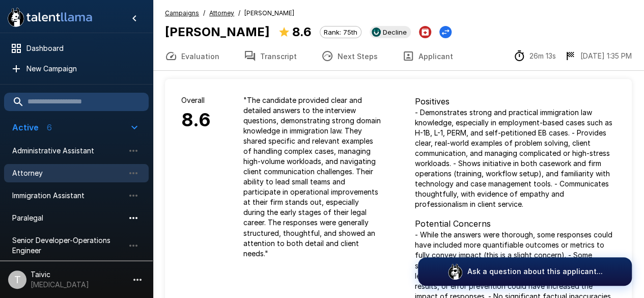 The width and height of the screenshot is (644, 298). I want to click on img: ukg_logo.jpeg, so click(376, 32).